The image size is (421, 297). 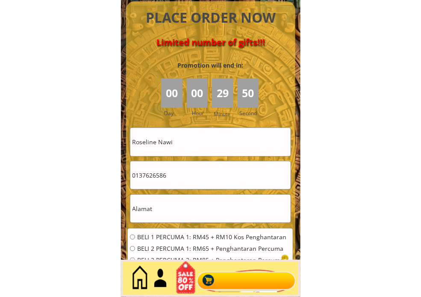 I want to click on input: Telefon, so click(x=210, y=175).